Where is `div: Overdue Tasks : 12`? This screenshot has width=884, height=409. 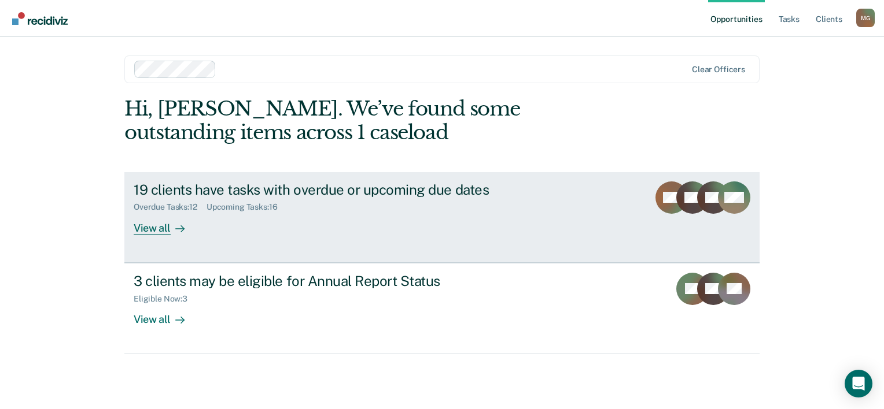
div: Overdue Tasks : 12 is located at coordinates (170, 207).